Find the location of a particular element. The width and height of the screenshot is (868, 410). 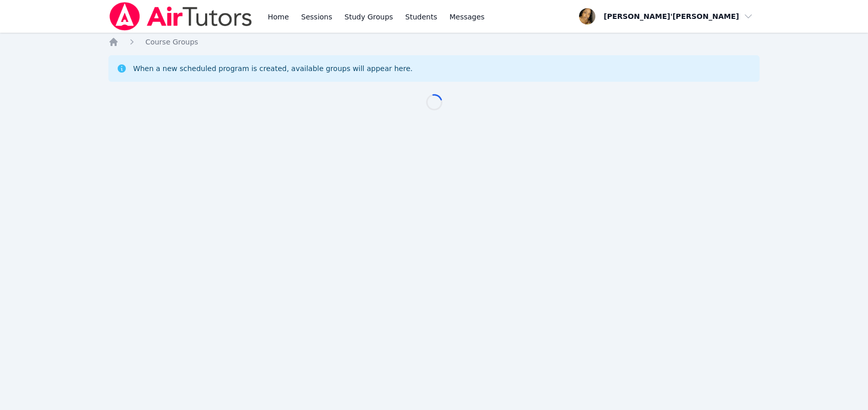

span: Messages is located at coordinates (467, 17).